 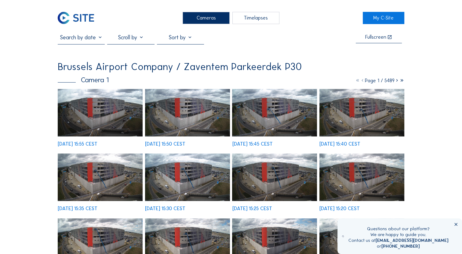 I want to click on img: image_52946085, so click(x=100, y=178).